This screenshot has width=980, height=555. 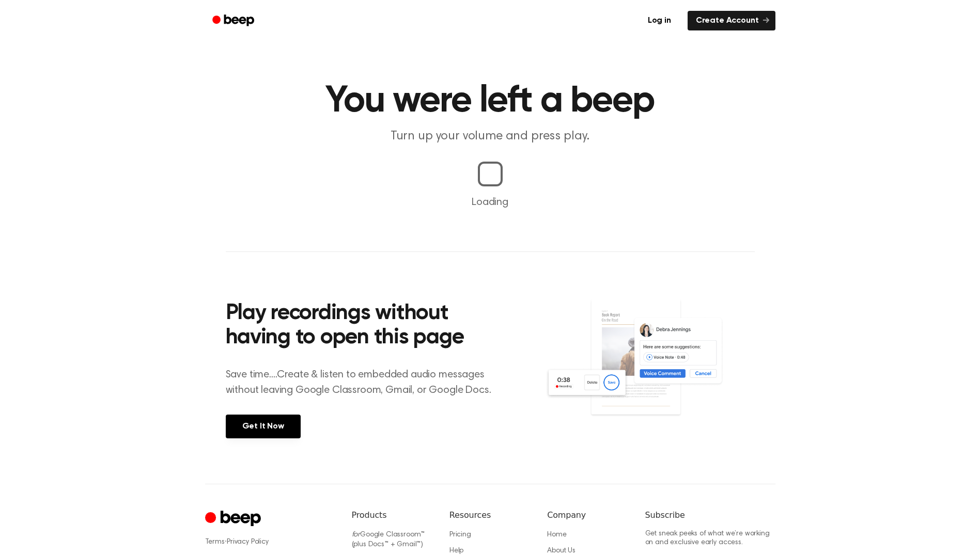 I want to click on i: for, so click(x=356, y=535).